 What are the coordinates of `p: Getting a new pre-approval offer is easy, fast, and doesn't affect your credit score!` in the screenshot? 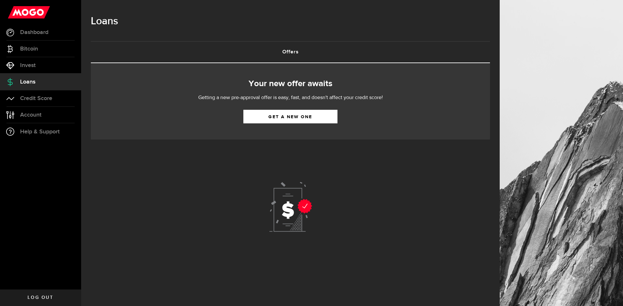 It's located at (290, 98).